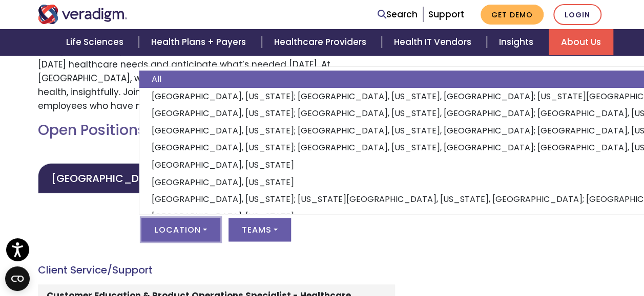 The width and height of the screenshot is (644, 296). Describe the element at coordinates (577, 15) in the screenshot. I see `a: Login` at that location.